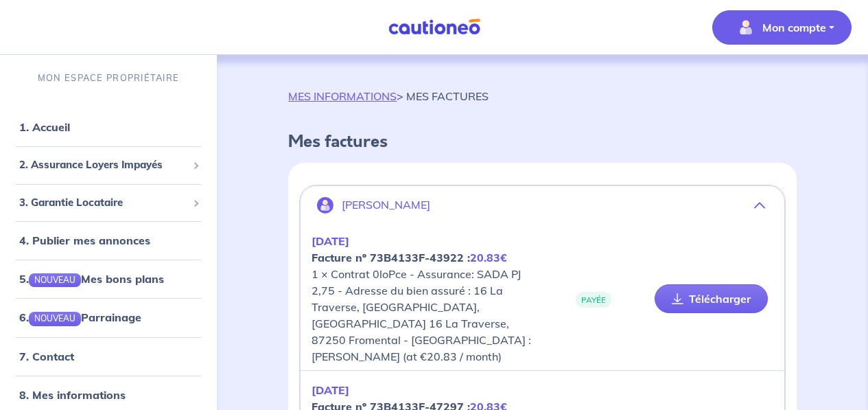 The height and width of the screenshot is (410, 868). What do you see at coordinates (542, 141) in the screenshot?
I see `h4: Mes factures` at bounding box center [542, 141].